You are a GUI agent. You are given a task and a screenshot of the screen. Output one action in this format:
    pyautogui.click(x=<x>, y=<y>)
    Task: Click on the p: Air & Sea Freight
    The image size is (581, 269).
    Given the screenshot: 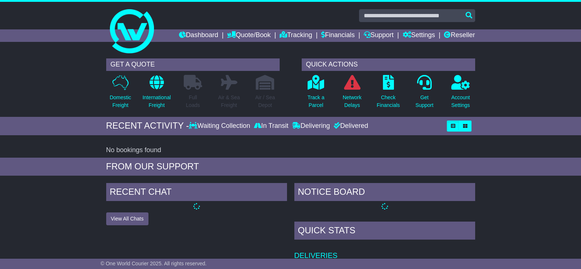 What is the action you would take?
    pyautogui.click(x=229, y=101)
    